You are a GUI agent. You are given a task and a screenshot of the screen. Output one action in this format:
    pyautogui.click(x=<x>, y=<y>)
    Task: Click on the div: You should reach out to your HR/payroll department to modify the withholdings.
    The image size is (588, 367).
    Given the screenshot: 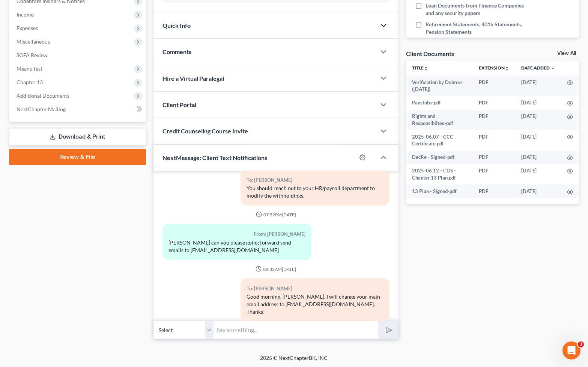 What is the action you would take?
    pyautogui.click(x=315, y=192)
    